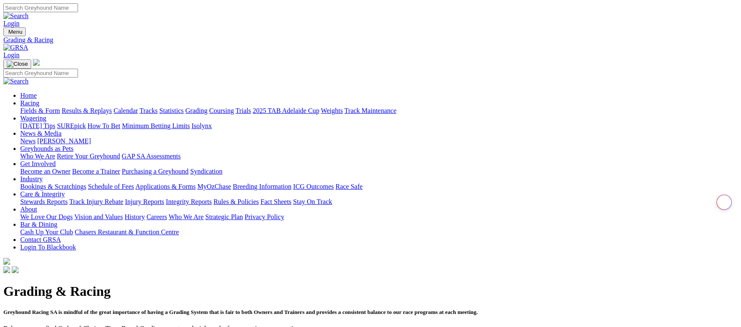  Describe the element at coordinates (43, 194) in the screenshot. I see `a: Care & Integrity` at that location.